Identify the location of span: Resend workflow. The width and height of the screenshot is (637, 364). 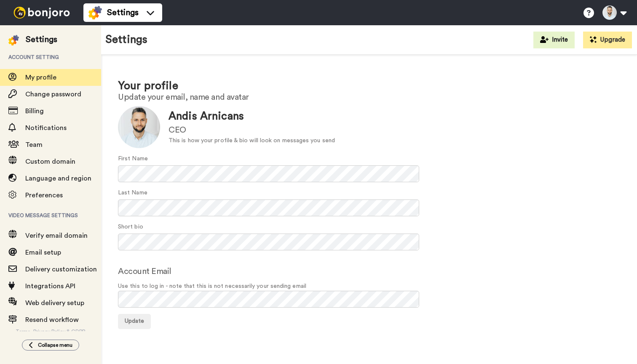
(52, 320).